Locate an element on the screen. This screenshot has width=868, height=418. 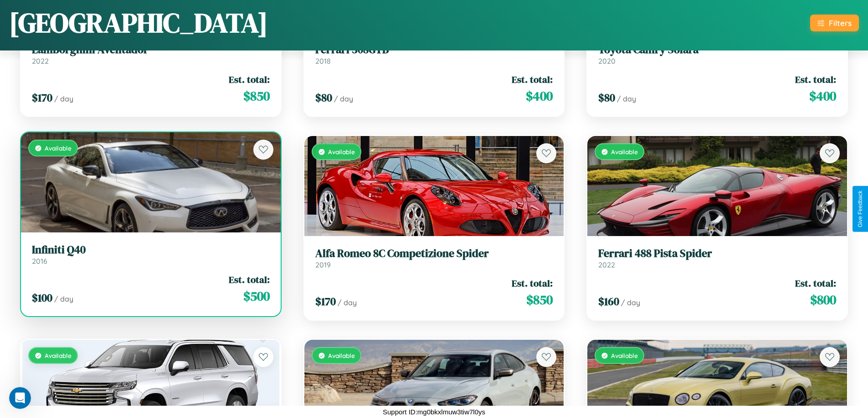
a: Toyota Camry Solara2020 is located at coordinates (717, 54).